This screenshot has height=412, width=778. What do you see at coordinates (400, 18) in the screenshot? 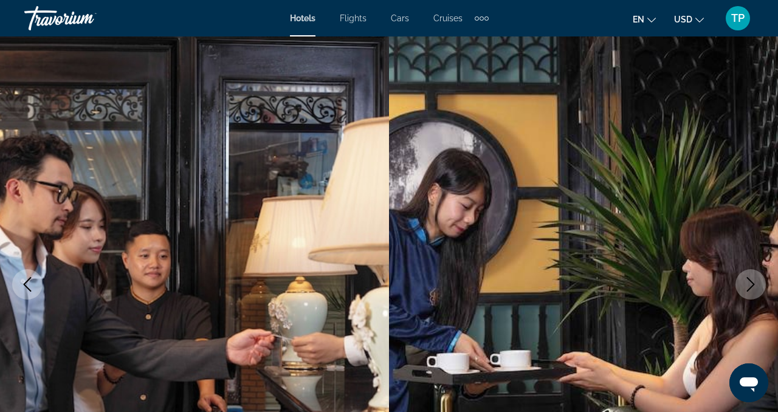
I see `a: Cars` at bounding box center [400, 18].